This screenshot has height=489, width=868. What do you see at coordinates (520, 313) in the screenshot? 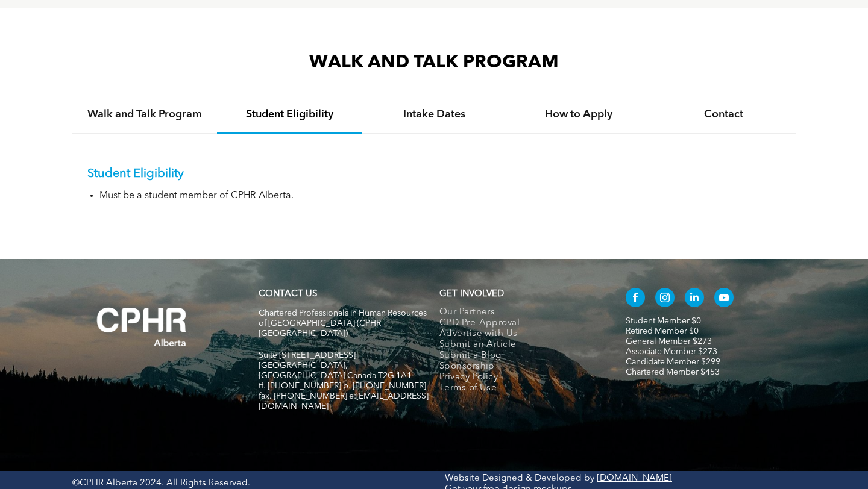
I see `a: Our Partners` at bounding box center [520, 313].